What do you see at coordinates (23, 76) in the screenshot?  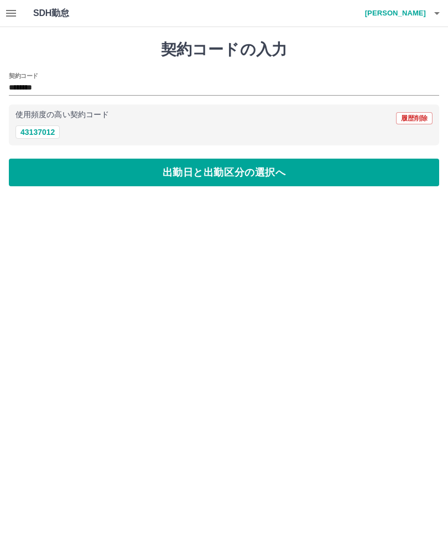 I see `h2: 契約コード` at bounding box center [23, 76].